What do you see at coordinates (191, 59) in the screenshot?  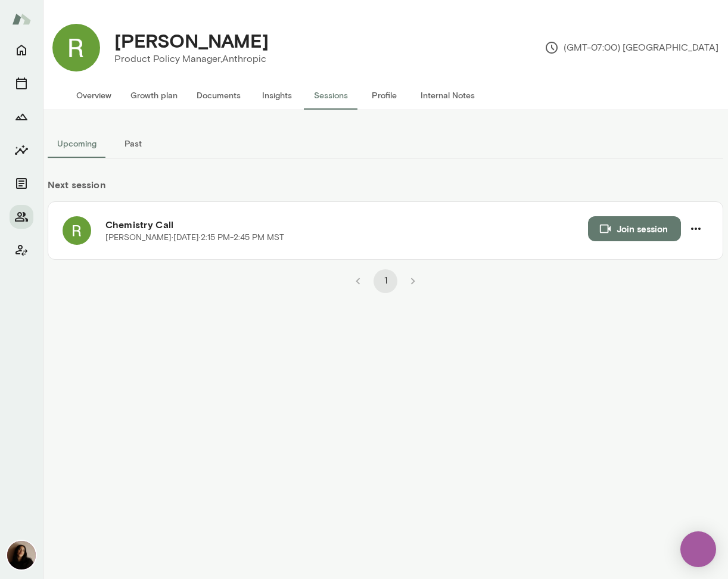 I see `p: Product Policy Manager, Anthropic` at bounding box center [191, 59].